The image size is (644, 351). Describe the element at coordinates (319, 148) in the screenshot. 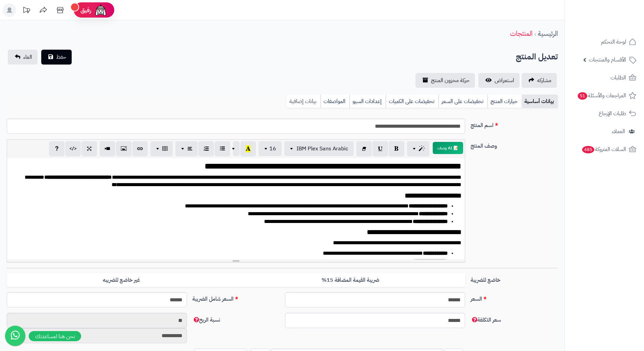

I see `button: IBM Plex Sans Arabic` at that location.